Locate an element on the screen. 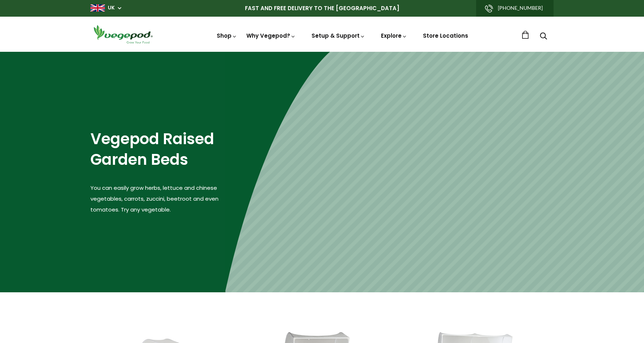  p: You can easily grow herbs, lettuce and chinese vegetables, carrots, zuccini, beetroot and even to... is located at coordinates (158, 199).